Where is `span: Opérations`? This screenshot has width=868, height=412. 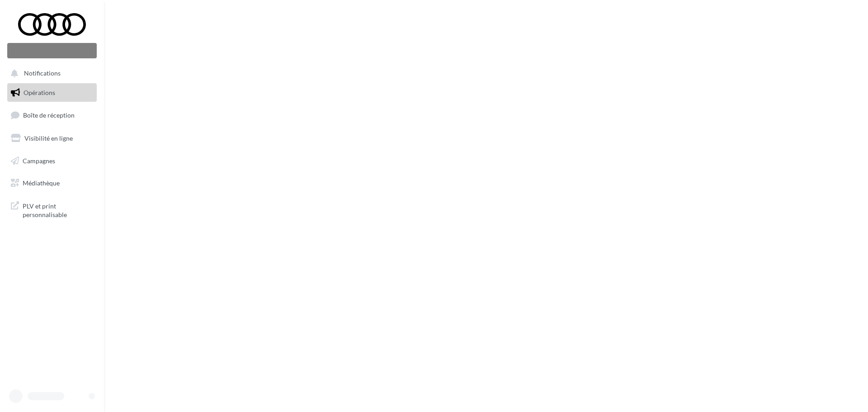
span: Opérations is located at coordinates (39, 92).